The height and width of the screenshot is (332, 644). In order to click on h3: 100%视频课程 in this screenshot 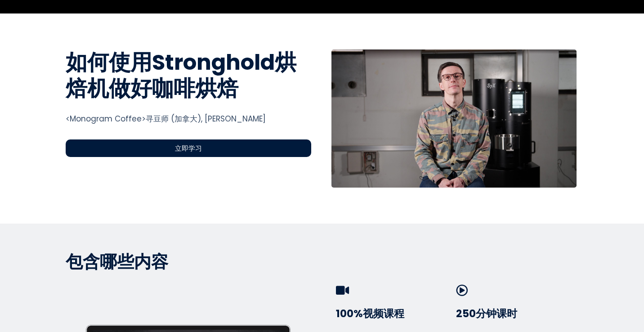, I will do `click(394, 314)`.